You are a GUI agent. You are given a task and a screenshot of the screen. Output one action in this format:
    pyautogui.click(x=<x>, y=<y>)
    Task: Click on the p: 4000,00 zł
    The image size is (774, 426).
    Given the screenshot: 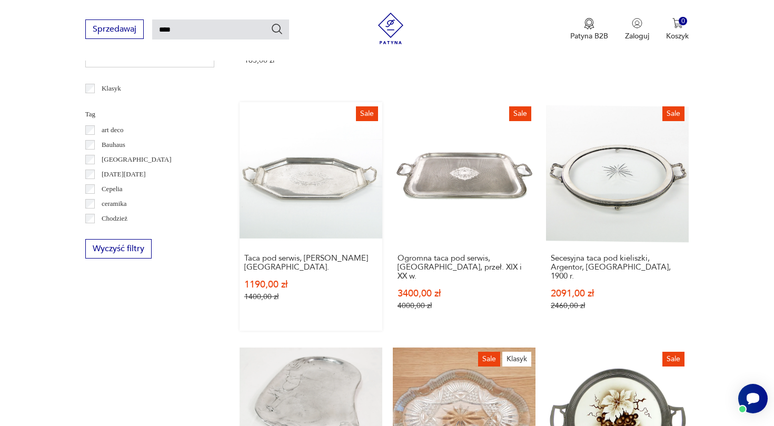 What is the action you would take?
    pyautogui.click(x=464, y=305)
    